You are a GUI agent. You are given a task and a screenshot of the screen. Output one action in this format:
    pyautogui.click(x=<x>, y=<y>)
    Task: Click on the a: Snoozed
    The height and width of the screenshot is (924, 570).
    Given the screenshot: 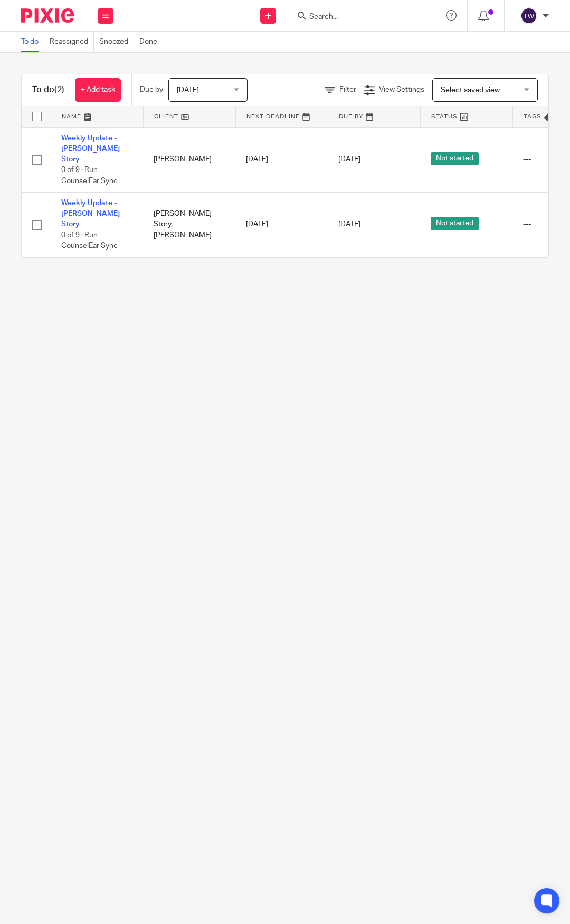 What is the action you would take?
    pyautogui.click(x=117, y=41)
    